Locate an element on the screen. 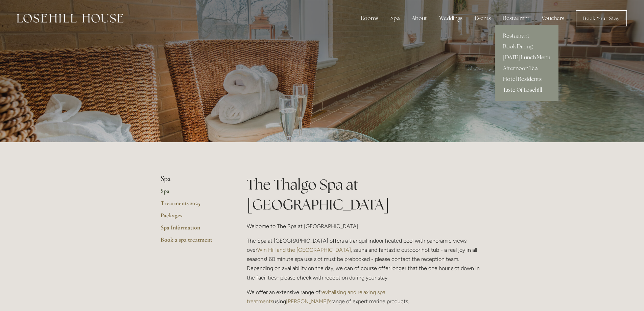 The width and height of the screenshot is (644, 311). div: Rooms is located at coordinates (370, 19).